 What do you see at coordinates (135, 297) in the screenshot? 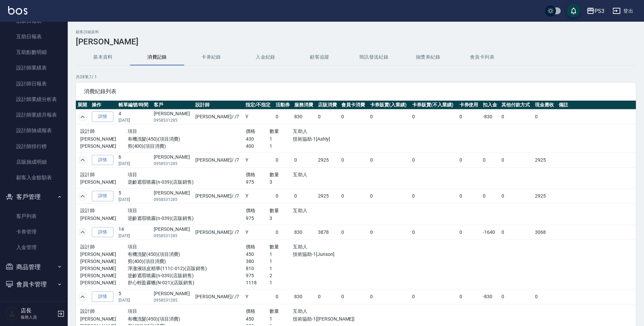
I see `td: 5` at bounding box center [135, 297].